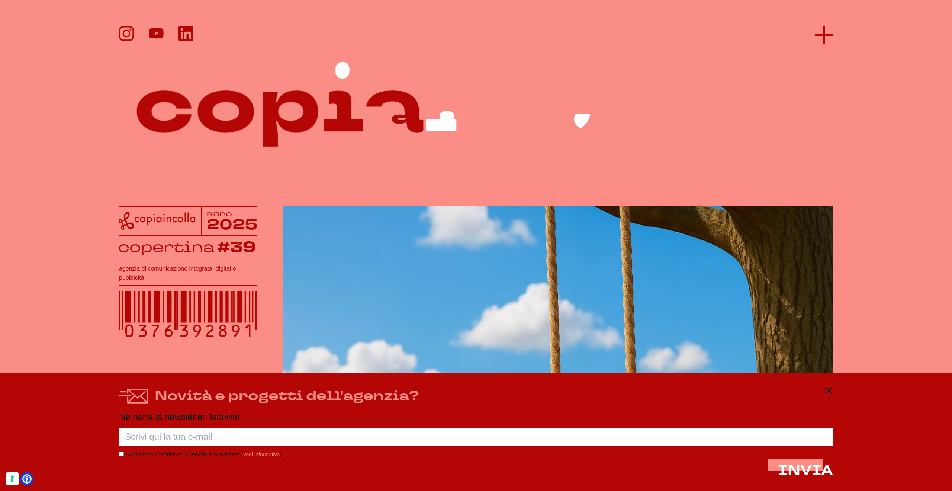 The image size is (952, 491). Describe the element at coordinates (12, 478) in the screenshot. I see `button: Le tue preferenze relative al consenso per le tecnologie di tracciamento` at that location.